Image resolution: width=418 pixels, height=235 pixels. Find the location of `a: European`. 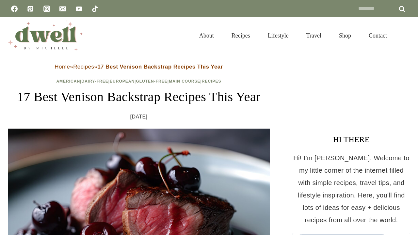

a: European is located at coordinates (122, 81).